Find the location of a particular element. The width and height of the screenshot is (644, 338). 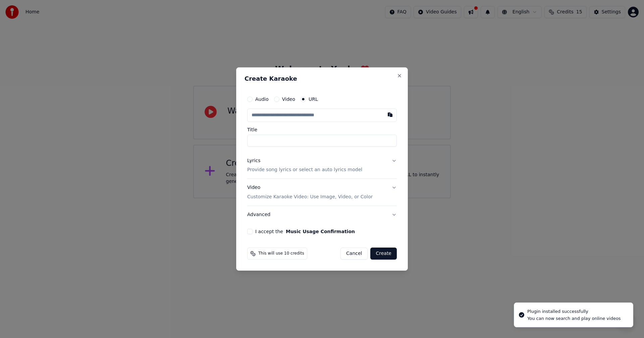

button: Cancel is located at coordinates (354, 254).